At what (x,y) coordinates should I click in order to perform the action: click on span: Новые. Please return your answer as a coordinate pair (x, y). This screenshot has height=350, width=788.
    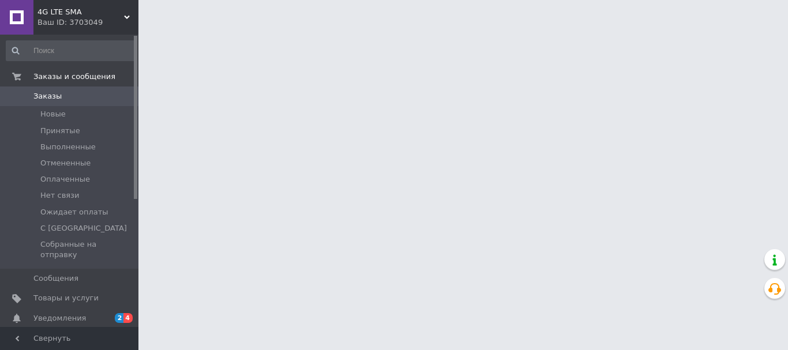
    Looking at the image, I should click on (53, 114).